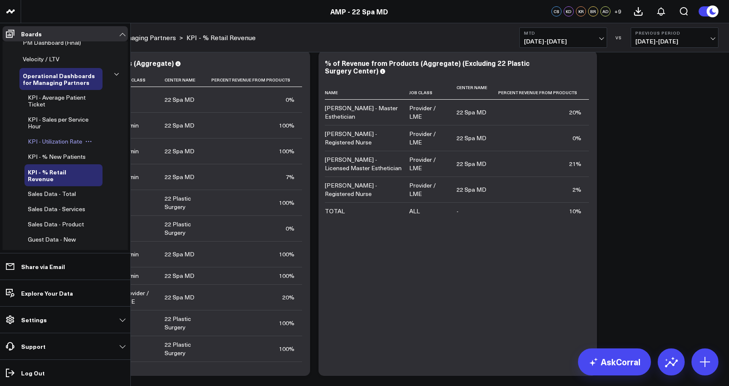 The width and height of the screenshot is (729, 386). What do you see at coordinates (41, 59) in the screenshot?
I see `span: Velocity / LTV` at bounding box center [41, 59].